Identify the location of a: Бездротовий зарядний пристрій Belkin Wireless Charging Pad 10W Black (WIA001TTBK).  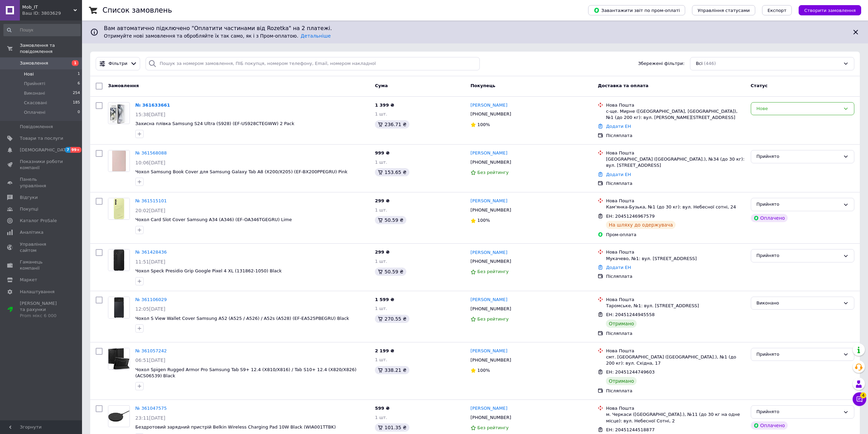
(236, 427).